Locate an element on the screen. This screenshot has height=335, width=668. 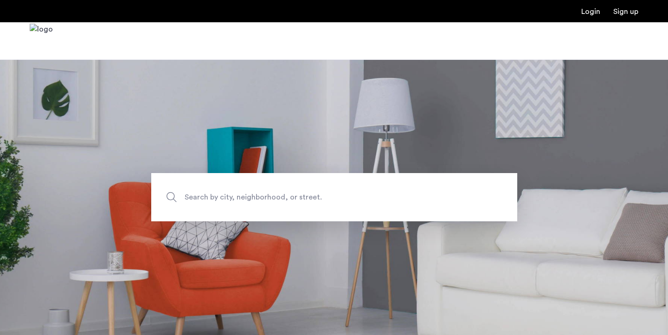
input: Apartment Search is located at coordinates (334, 197).